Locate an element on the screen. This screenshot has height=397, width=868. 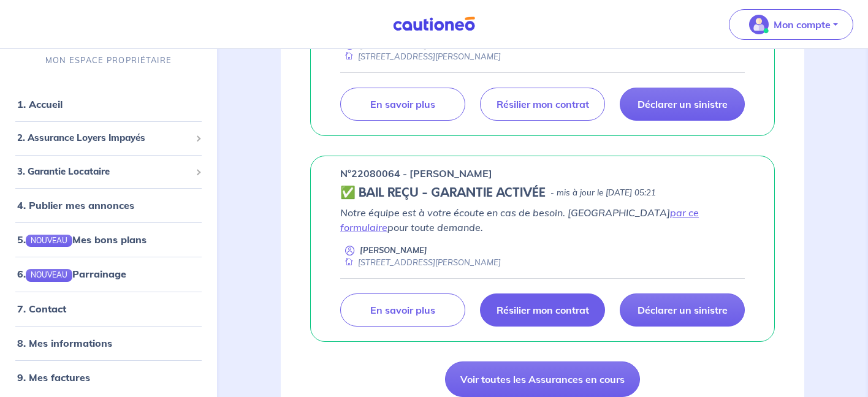
a: 9. Mes factures is located at coordinates (53, 377).